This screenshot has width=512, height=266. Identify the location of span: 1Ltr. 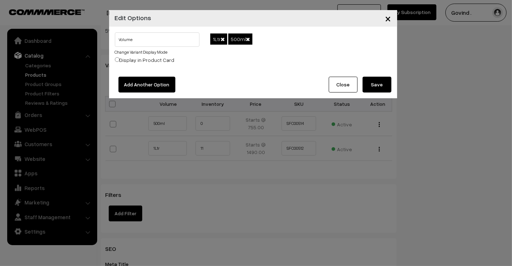
(219, 39).